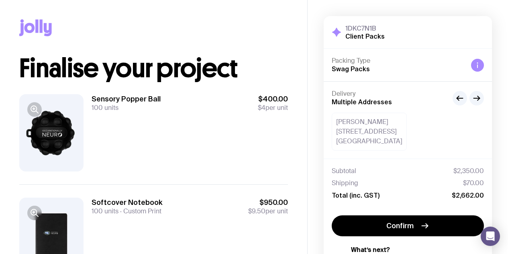  I want to click on h3: Sensory Popper Ball, so click(126, 99).